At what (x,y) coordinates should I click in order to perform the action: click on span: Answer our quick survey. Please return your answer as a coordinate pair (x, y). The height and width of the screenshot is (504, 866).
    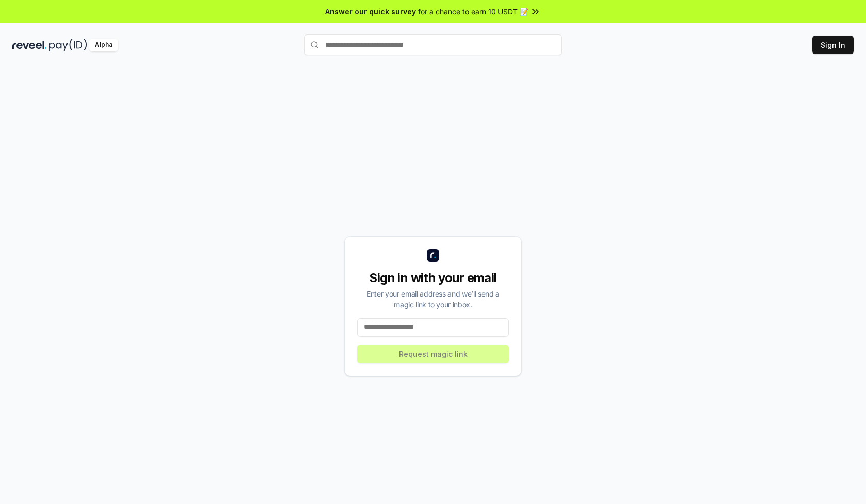
    Looking at the image, I should click on (371, 11).